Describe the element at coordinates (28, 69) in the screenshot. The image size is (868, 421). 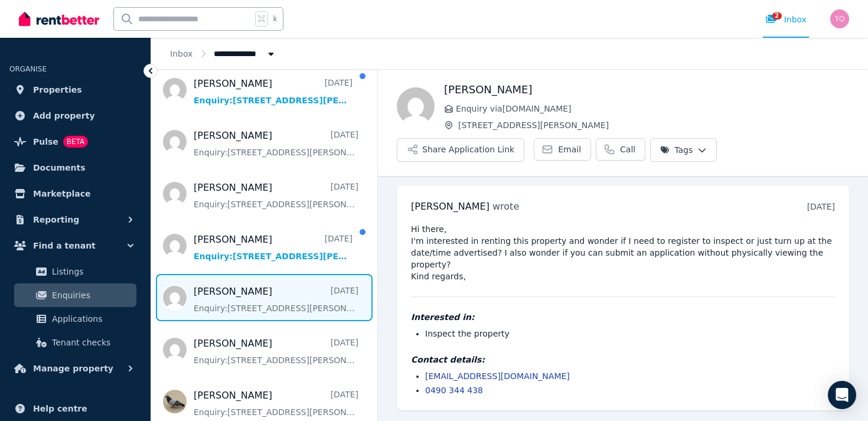
I see `span: ORGANISE` at that location.